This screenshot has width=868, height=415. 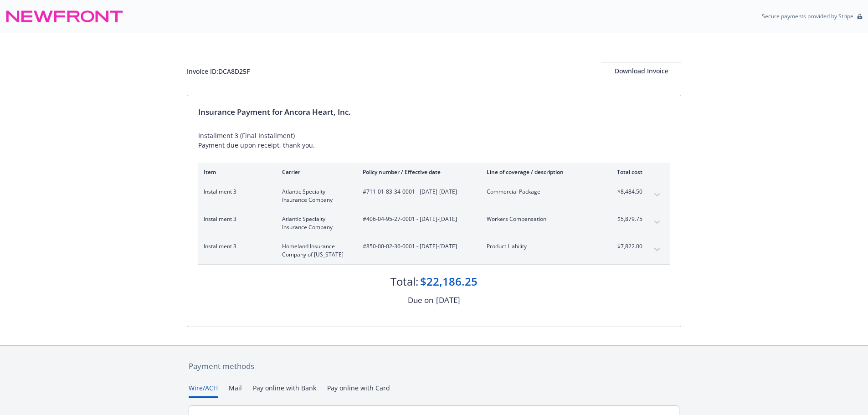 What do you see at coordinates (404, 281) in the screenshot?
I see `div: Total:` at bounding box center [404, 281].